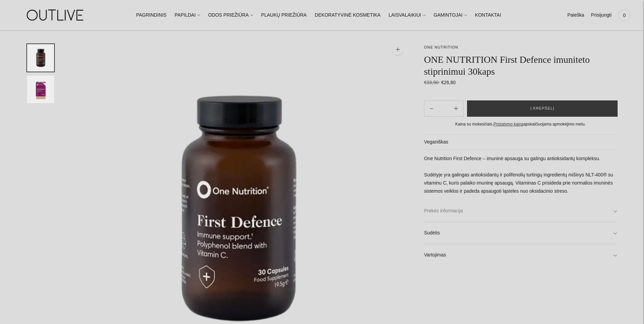  What do you see at coordinates (521, 65) in the screenshot?
I see `h1: ONE NUTRITION First Defence imuniteto stiprinimui 30kaps` at bounding box center [521, 65].